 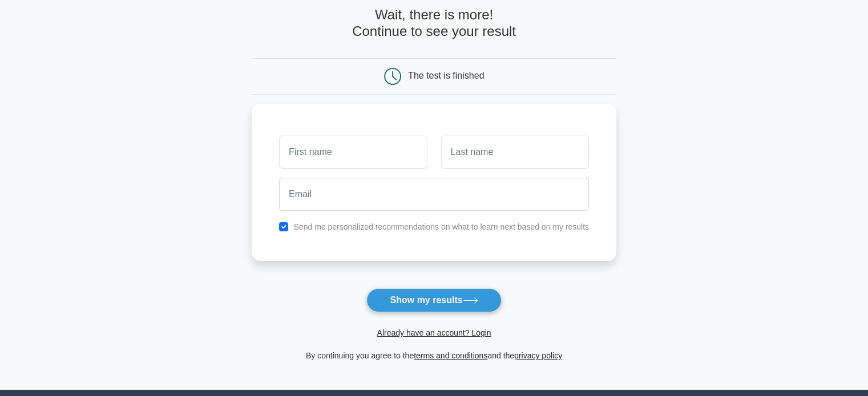 I want to click on button: Show my results, so click(x=433, y=301).